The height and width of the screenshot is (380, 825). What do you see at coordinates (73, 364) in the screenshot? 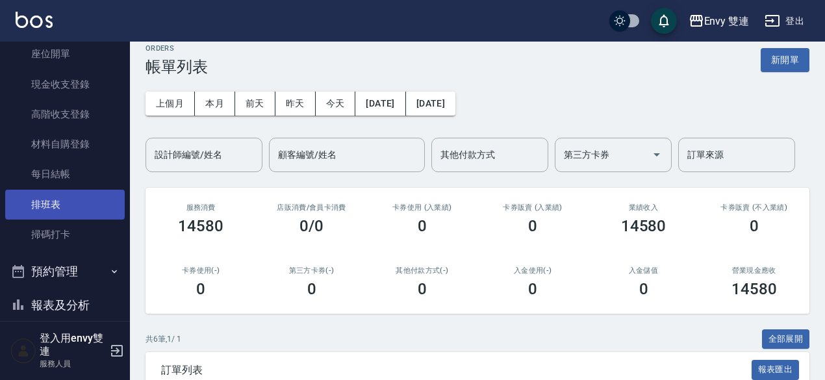
I see `p: 服務人員` at bounding box center [73, 364].